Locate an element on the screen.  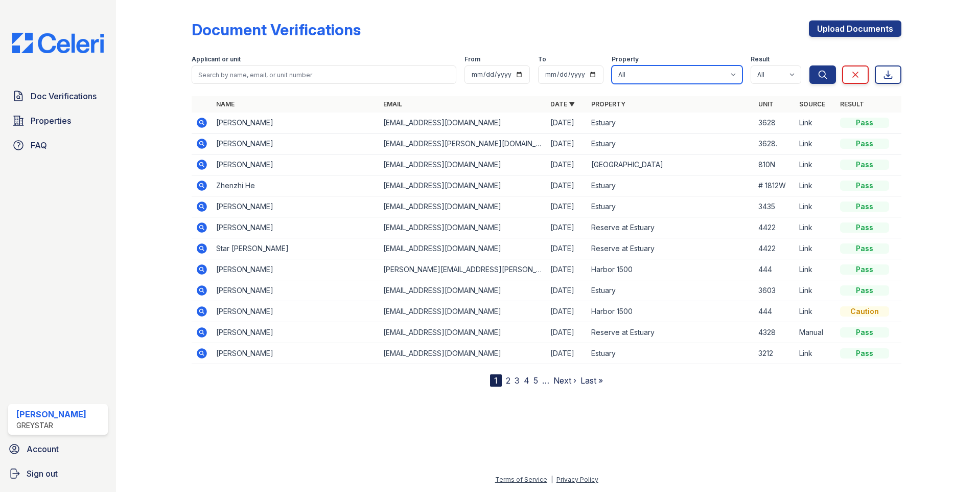
label: Property is located at coordinates (625, 59).